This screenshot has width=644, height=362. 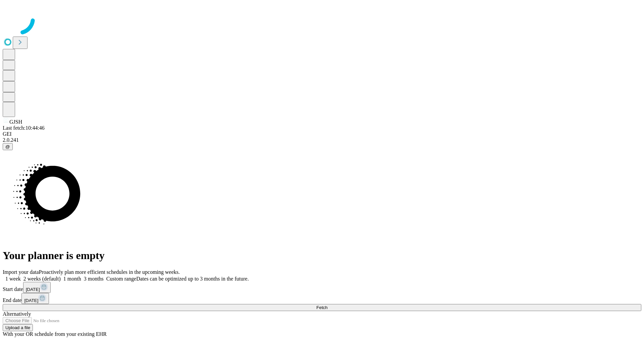 I want to click on div: 2.0.241, so click(x=322, y=140).